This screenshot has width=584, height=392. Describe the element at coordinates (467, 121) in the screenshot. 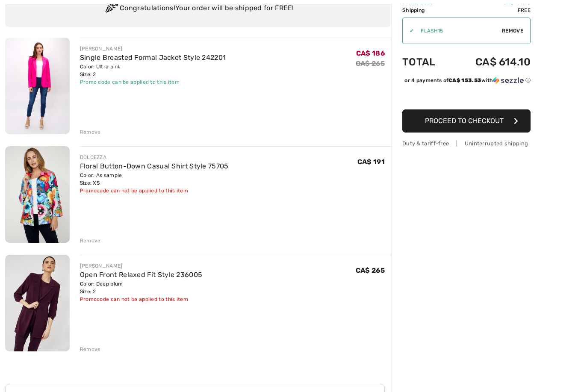

I see `button: Proceed to Checkout` at that location.